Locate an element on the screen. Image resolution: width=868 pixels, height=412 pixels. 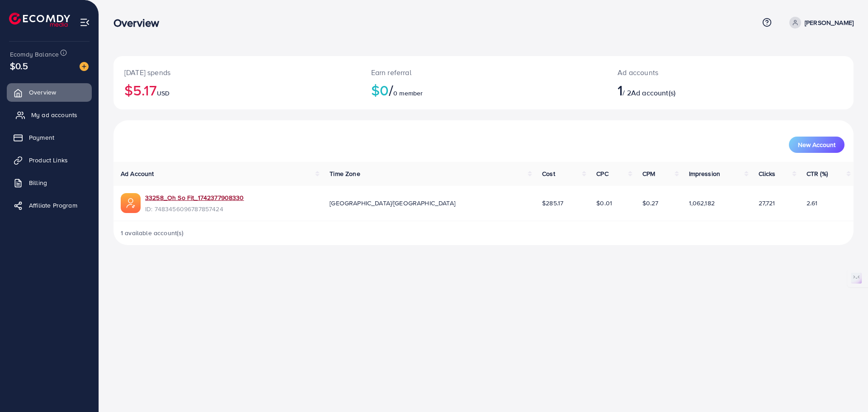
span: Ad account(s) is located at coordinates (653, 93).